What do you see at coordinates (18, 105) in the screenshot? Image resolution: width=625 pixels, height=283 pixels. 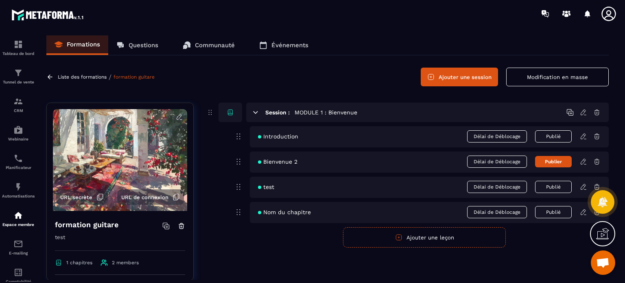 I see `a: formationformationCRM` at bounding box center [18, 105].